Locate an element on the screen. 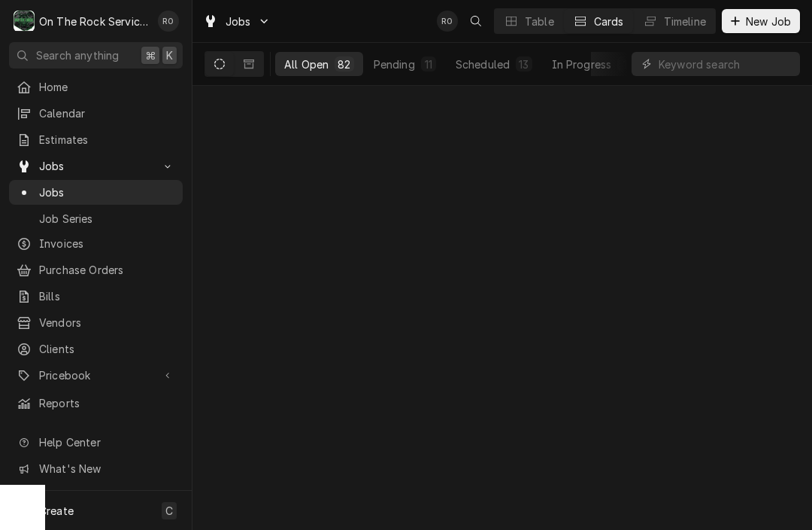 Image resolution: width=812 pixels, height=530 pixels. span: Reports is located at coordinates (107, 403).